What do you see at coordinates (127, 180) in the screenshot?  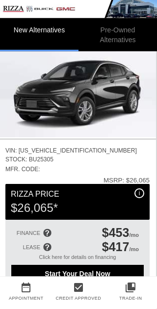 I see `div: MSRP: $26,065` at bounding box center [127, 180].